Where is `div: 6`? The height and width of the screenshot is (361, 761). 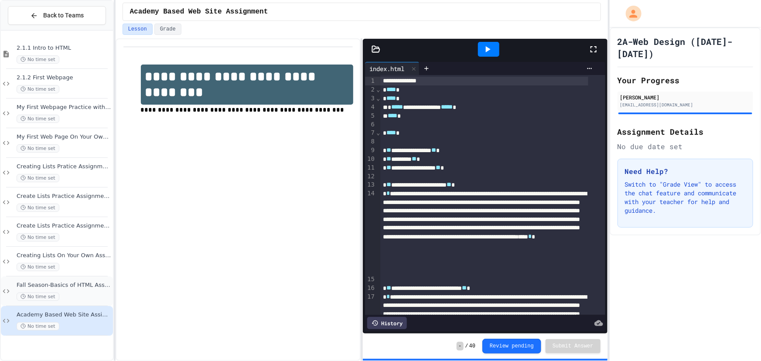
div: 6 is located at coordinates (370, 125).